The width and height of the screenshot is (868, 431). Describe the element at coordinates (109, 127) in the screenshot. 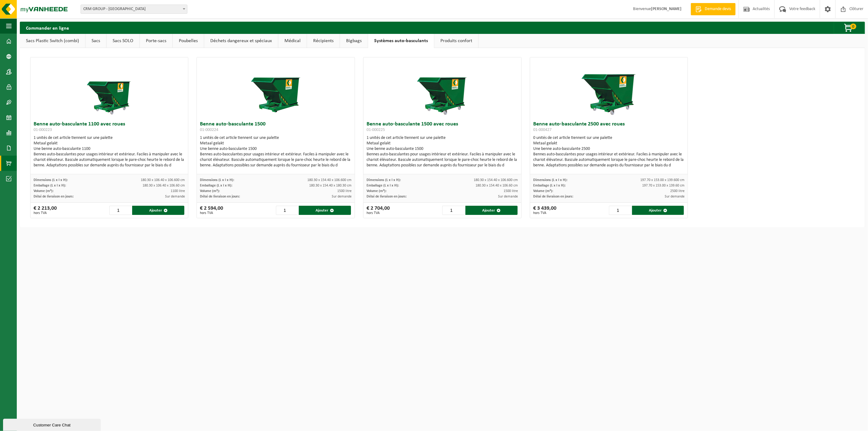

I see `h3: Benne auto-basculante 1100 avec roues` at that location.